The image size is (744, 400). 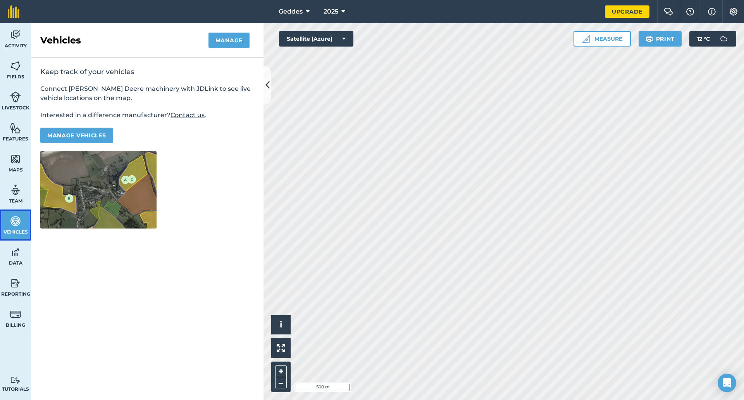 I want to click on img: Two speech bubbles overlapping with the left bubble in the forefront, so click(x=669, y=12).